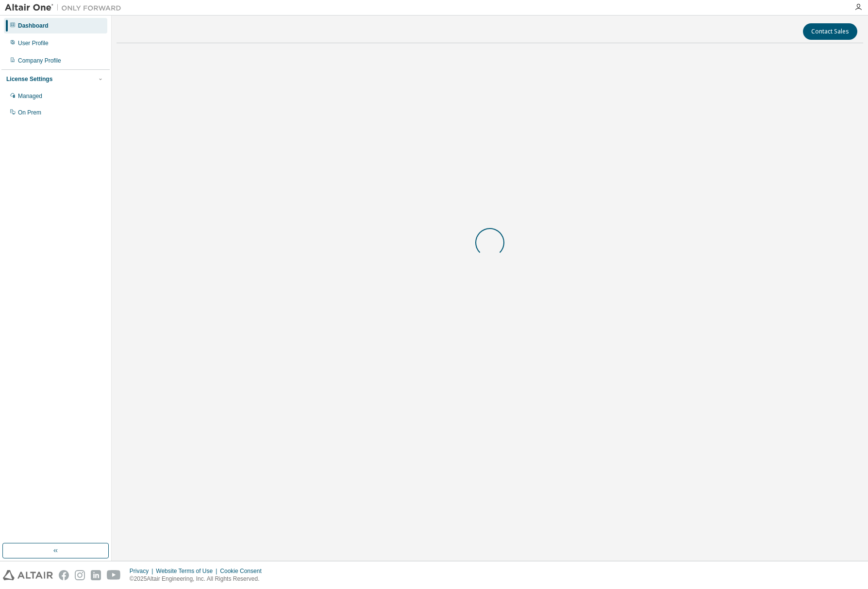  What do you see at coordinates (243, 571) in the screenshot?
I see `div: Cookie Consent` at bounding box center [243, 571].